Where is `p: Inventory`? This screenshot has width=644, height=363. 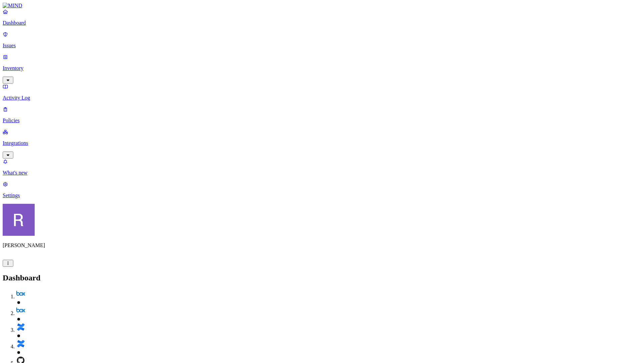 p: Inventory is located at coordinates (322, 68).